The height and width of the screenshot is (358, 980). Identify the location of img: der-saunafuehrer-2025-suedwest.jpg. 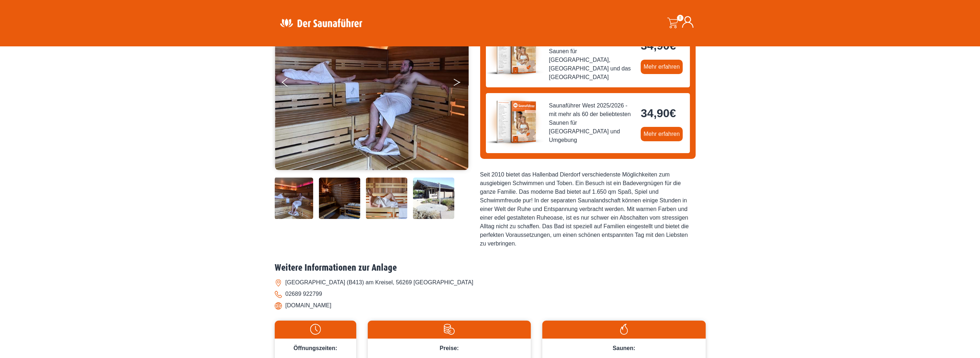
(515, 53).